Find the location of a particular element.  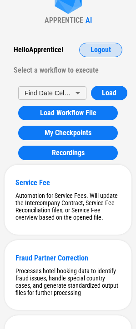

span: Load Workflow File is located at coordinates (68, 113).